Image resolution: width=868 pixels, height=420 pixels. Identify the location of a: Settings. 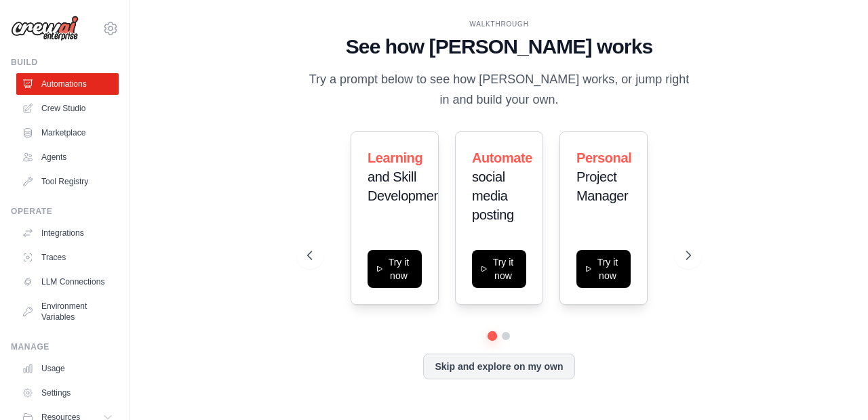
(67, 393).